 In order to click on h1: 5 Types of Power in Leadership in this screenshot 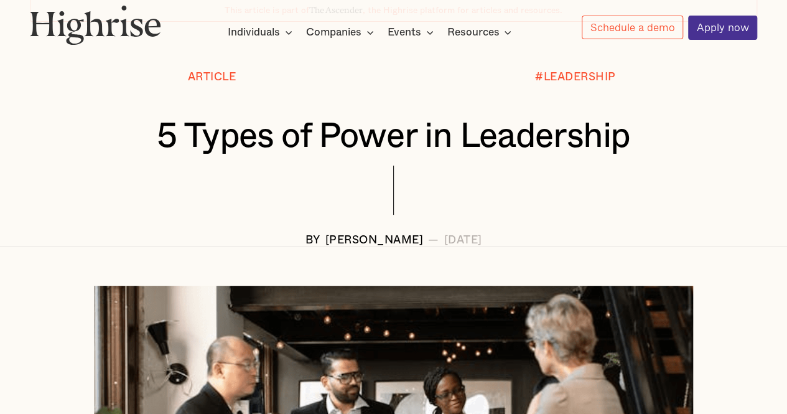, I will do `click(393, 137)`.